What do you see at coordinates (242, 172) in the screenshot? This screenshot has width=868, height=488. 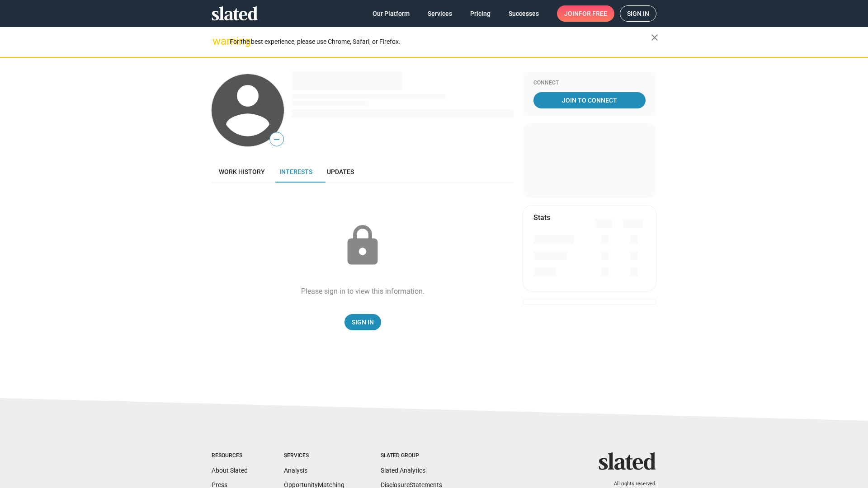 I see `a: Work history` at bounding box center [242, 172].